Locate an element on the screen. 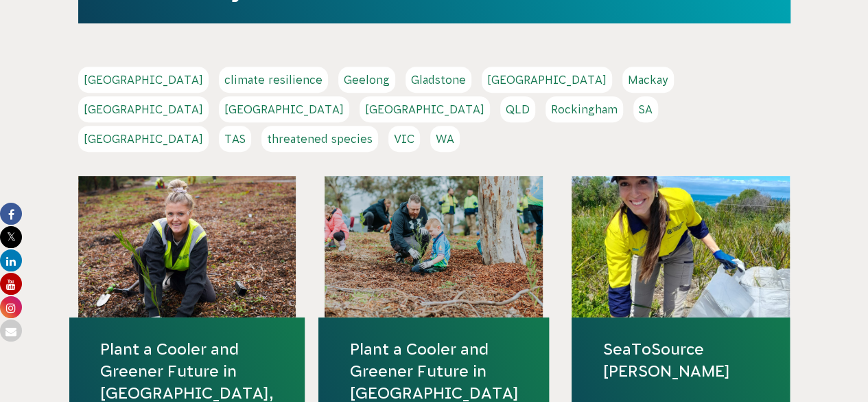 The height and width of the screenshot is (402, 868). a: climate resilience is located at coordinates (273, 79).